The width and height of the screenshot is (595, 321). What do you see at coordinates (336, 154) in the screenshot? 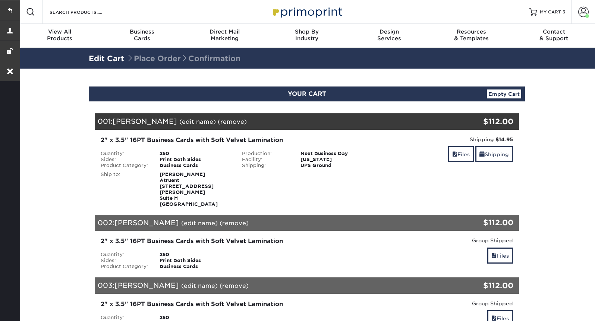
I see `div: Next Business Day` at bounding box center [336, 154].